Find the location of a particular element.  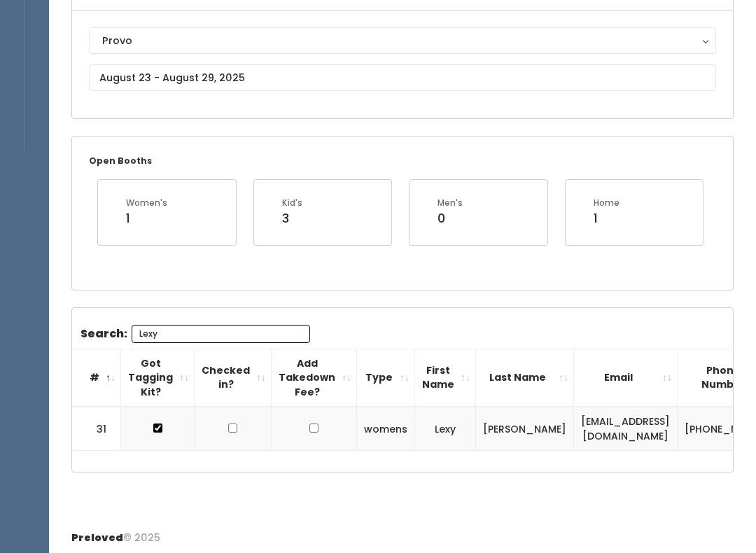

div: © 2025 is located at coordinates (115, 532).